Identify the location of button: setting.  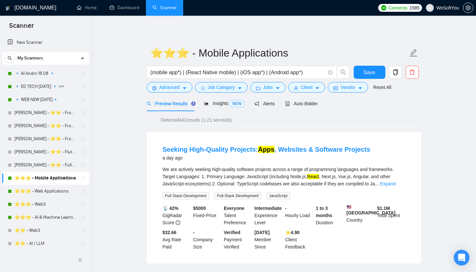
(468, 8).